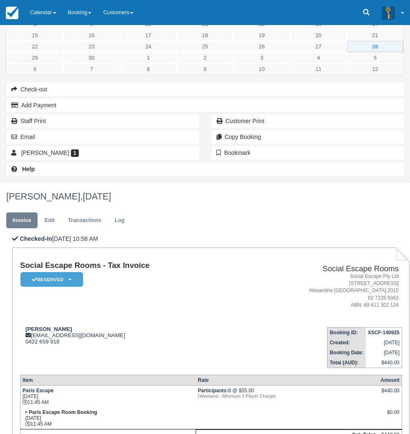  I want to click on a: 10, so click(262, 69).